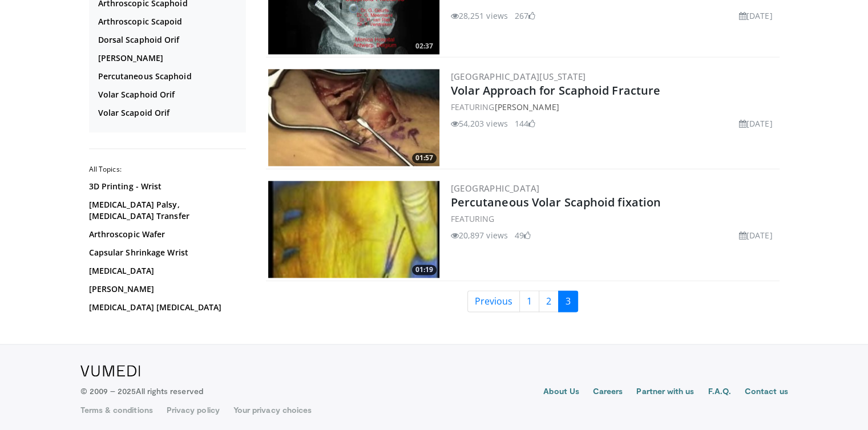 The width and height of the screenshot is (868, 430). I want to click on li: 49, so click(523, 235).